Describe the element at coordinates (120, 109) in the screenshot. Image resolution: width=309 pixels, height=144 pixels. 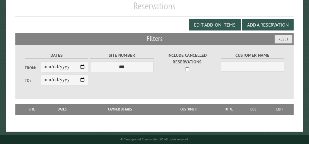
I see `th: Camper Details` at that location.